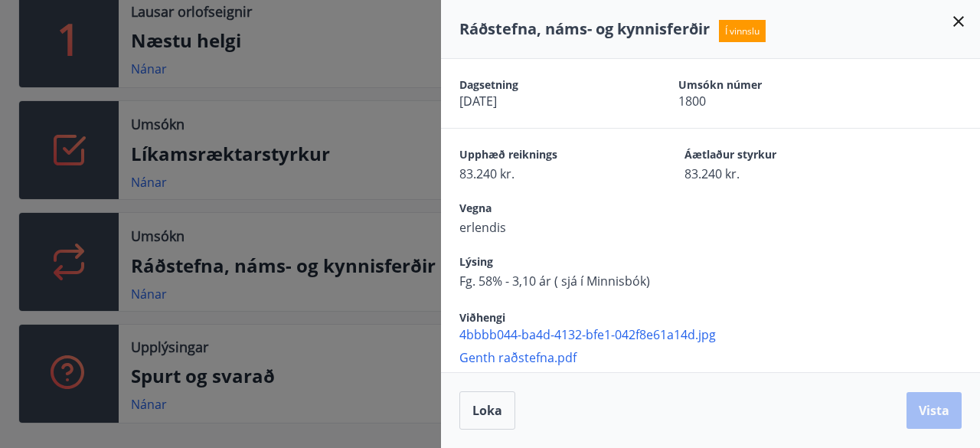 The height and width of the screenshot is (448, 980). Describe the element at coordinates (584, 29) in the screenshot. I see `span: Ráðstefna, náms- og kynnisferðir` at that location.